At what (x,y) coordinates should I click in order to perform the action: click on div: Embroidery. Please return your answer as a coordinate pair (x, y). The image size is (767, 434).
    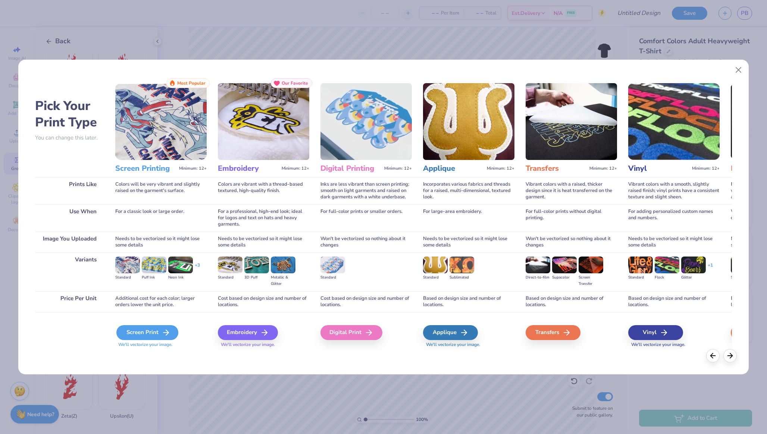
    Looking at the image, I should click on (248, 333).